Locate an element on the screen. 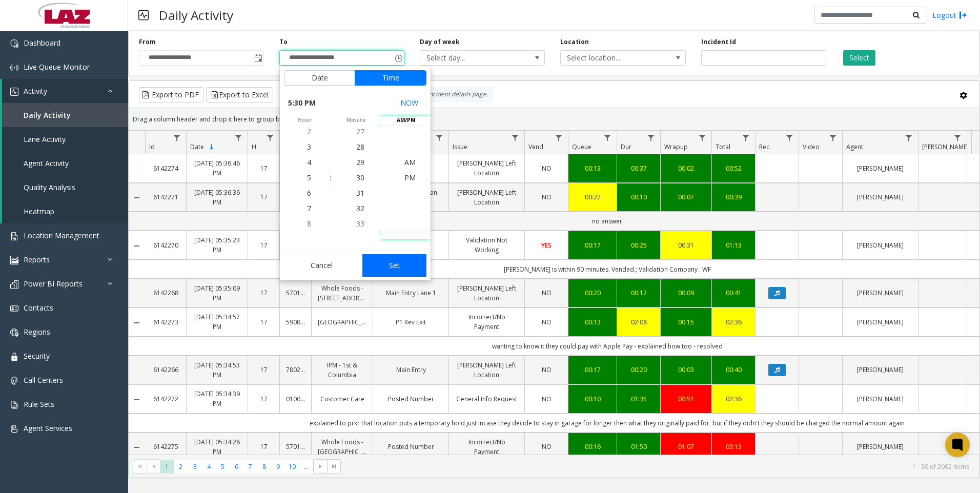  button: Select now is located at coordinates (409, 103).